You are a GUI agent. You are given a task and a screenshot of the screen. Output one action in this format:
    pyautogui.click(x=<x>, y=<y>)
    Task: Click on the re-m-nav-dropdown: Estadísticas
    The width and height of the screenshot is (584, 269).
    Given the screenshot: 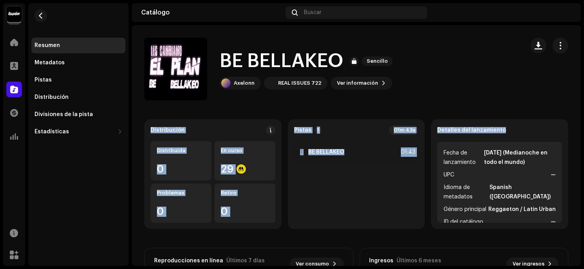 What is the action you would take?
    pyautogui.click(x=78, y=132)
    